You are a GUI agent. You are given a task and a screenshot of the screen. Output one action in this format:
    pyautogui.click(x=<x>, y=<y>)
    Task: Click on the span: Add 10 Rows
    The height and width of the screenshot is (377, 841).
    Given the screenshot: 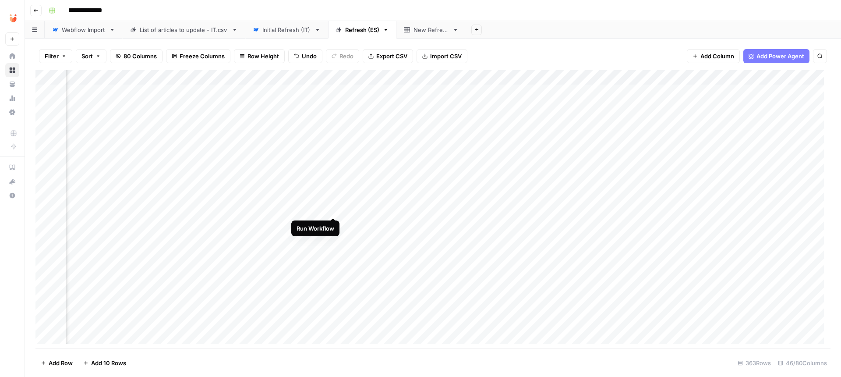 What is the action you would take?
    pyautogui.click(x=109, y=363)
    